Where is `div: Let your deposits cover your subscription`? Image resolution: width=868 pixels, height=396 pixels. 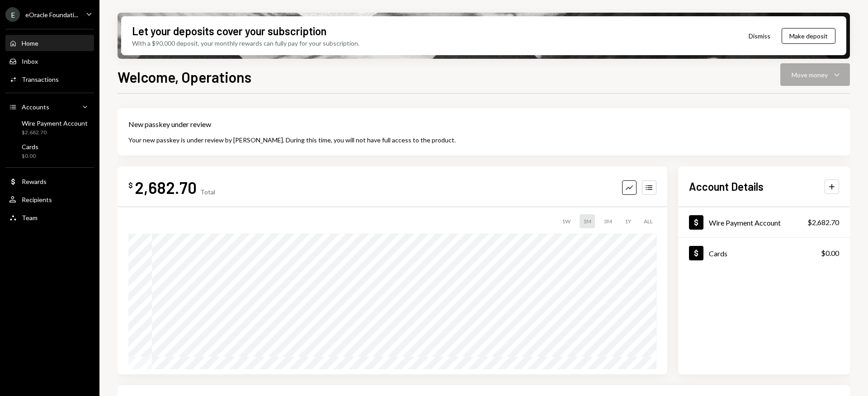 div: Let your deposits cover your subscription is located at coordinates (229, 31).